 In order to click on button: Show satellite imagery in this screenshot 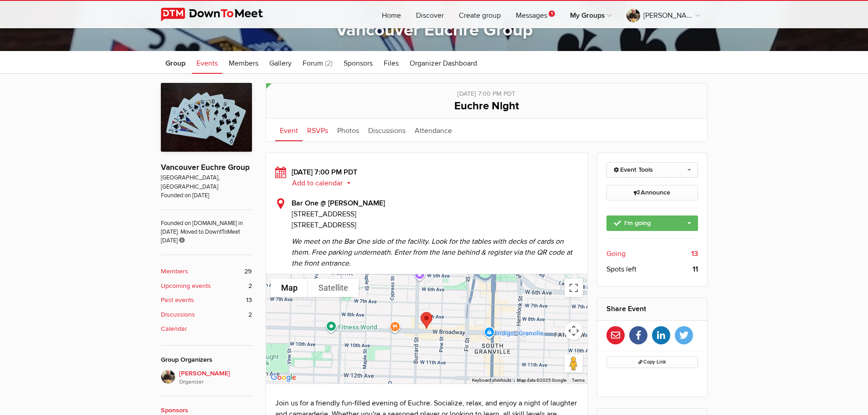, I will do `click(333, 288)`.